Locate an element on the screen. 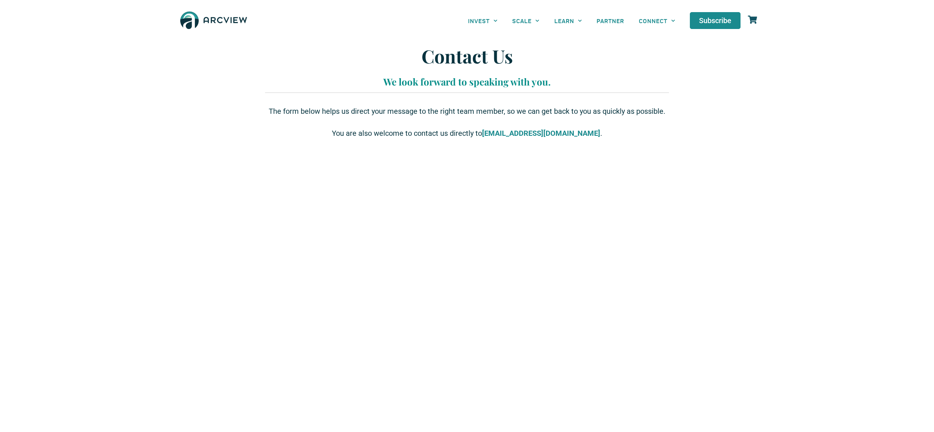  a: CONNECT is located at coordinates (657, 21).